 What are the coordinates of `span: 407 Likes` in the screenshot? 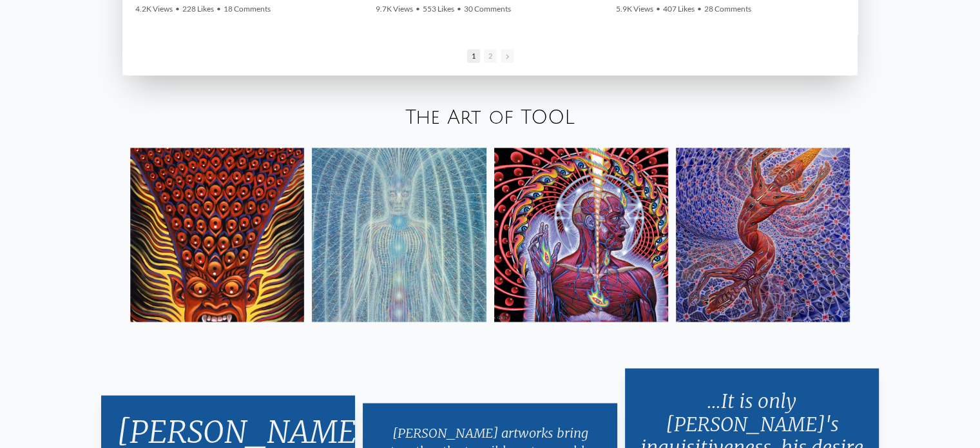 It's located at (679, 8).